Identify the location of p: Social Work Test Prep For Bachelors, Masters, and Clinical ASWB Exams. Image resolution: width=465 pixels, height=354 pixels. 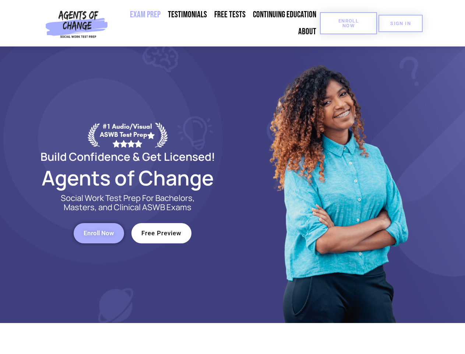
(128, 203).